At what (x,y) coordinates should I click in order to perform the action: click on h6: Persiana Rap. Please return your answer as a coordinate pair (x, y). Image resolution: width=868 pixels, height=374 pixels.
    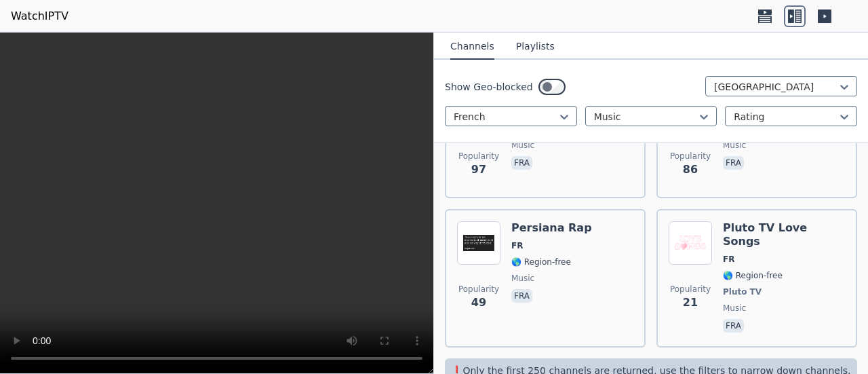
    Looking at the image, I should click on (551, 228).